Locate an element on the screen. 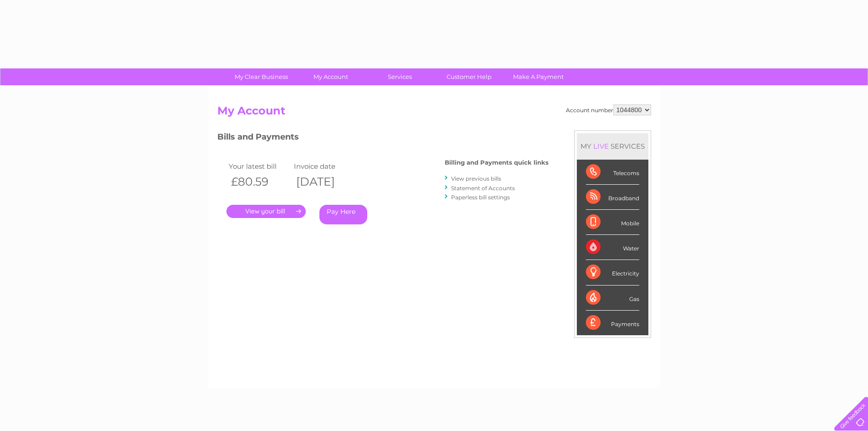 Image resolution: width=868 pixels, height=431 pixels. div: Payments is located at coordinates (613, 323).